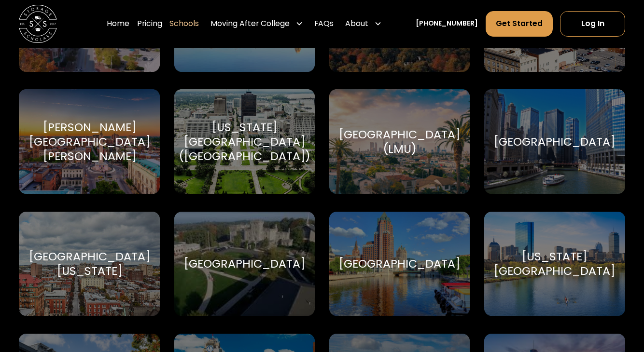 The width and height of the screenshot is (644, 352). What do you see at coordinates (593, 23) in the screenshot?
I see `a: Log In` at bounding box center [593, 23].